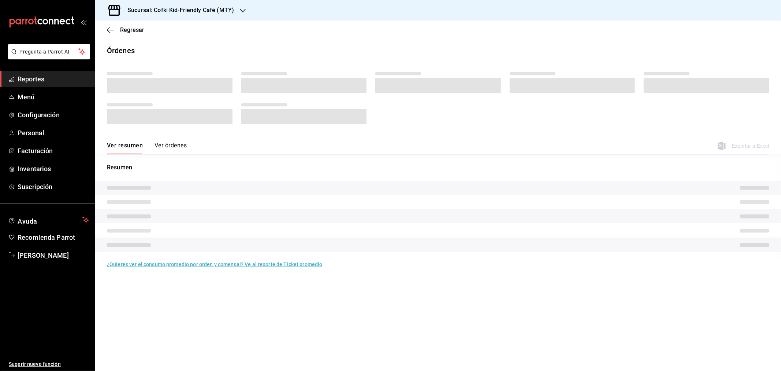  What do you see at coordinates (48, 57) in the screenshot?
I see `a: Pregunta a Parrot AI` at bounding box center [48, 57].